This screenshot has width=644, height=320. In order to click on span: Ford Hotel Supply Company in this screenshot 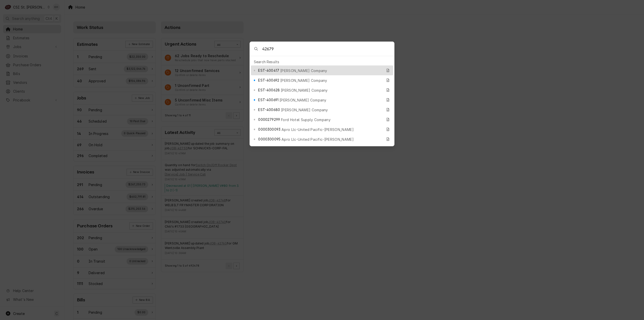, I will do `click(305, 120)`.